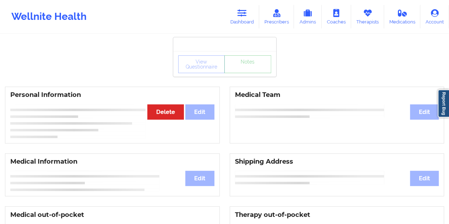  Describe the element at coordinates (112, 162) in the screenshot. I see `h3: Medical Information` at that location.